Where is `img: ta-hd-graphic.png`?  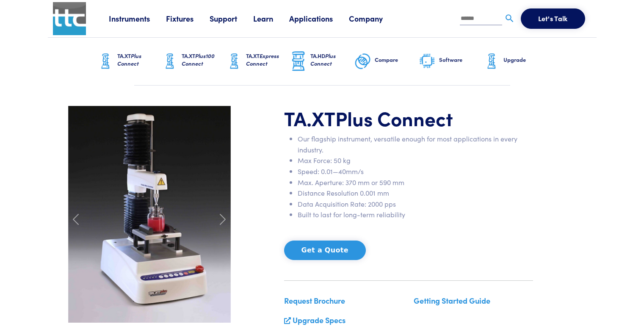 img: ta-hd-graphic.png is located at coordinates (299, 61).